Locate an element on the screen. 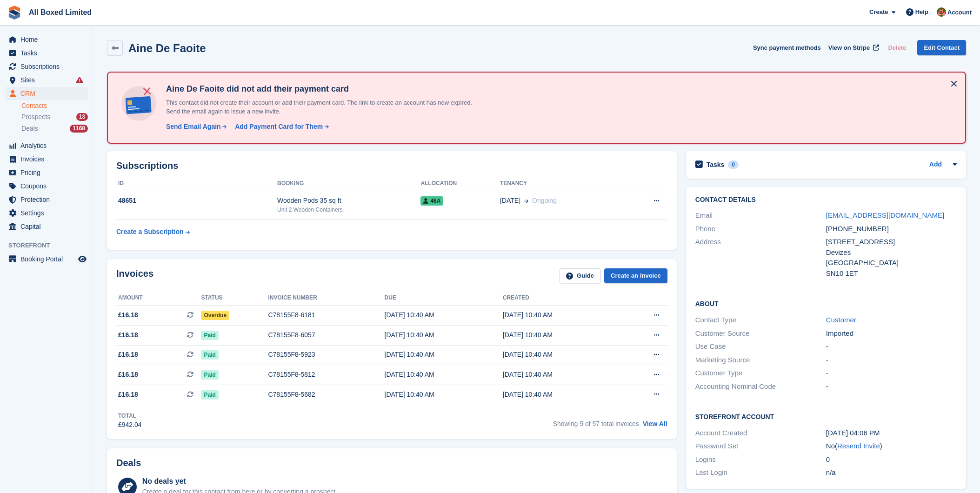 Image resolution: width=980 pixels, height=493 pixels. a: View All is located at coordinates (655, 424).